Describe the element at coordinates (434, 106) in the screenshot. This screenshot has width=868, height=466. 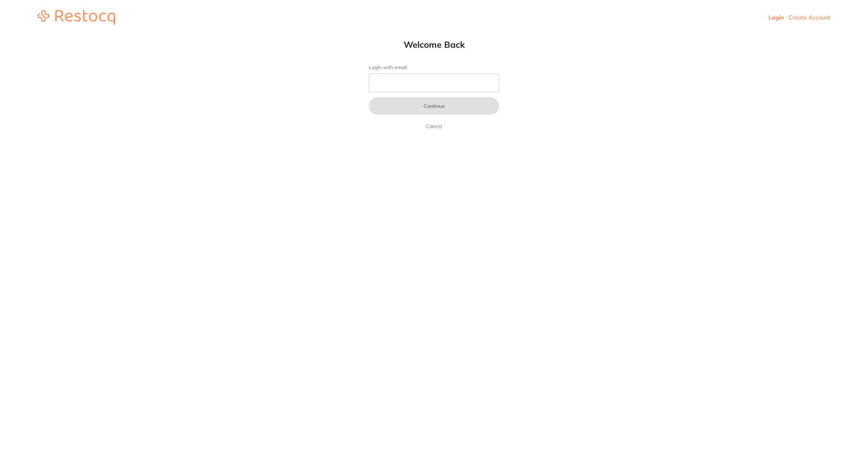
I see `button: Continue` at that location.